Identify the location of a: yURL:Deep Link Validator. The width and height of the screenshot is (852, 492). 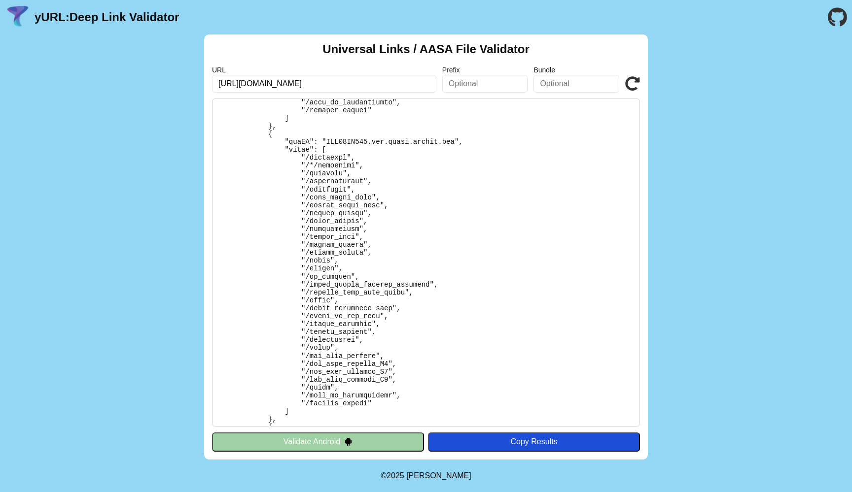
(106, 17).